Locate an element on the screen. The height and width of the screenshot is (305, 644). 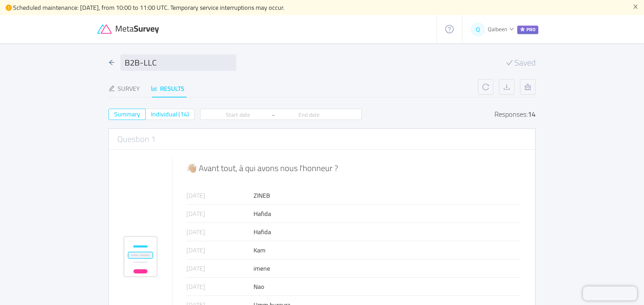
div: Results is located at coordinates (167, 88).